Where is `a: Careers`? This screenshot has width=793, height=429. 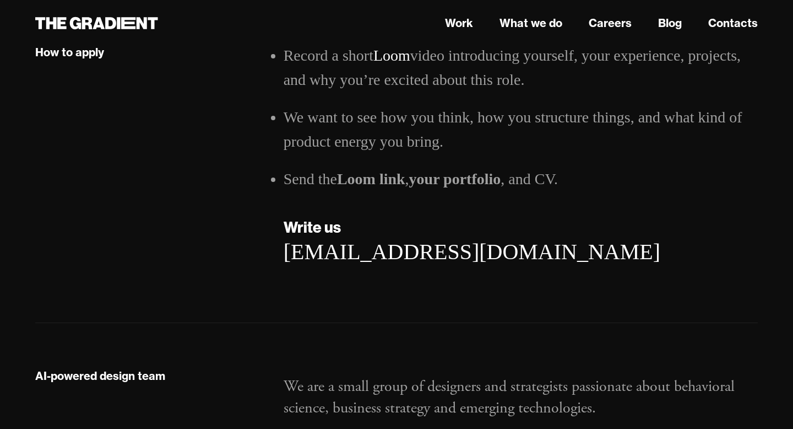
a: Careers is located at coordinates (610, 23).